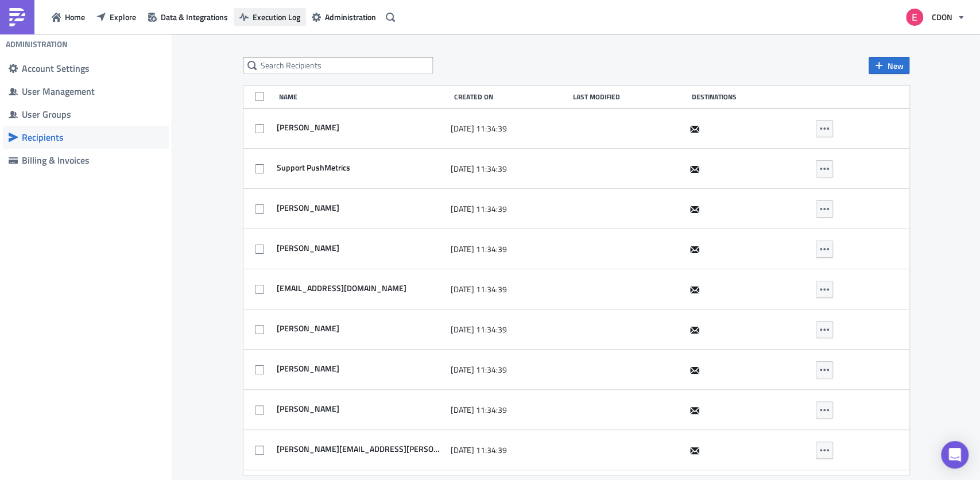  Describe the element at coordinates (889, 65) in the screenshot. I see `button: New` at that location.